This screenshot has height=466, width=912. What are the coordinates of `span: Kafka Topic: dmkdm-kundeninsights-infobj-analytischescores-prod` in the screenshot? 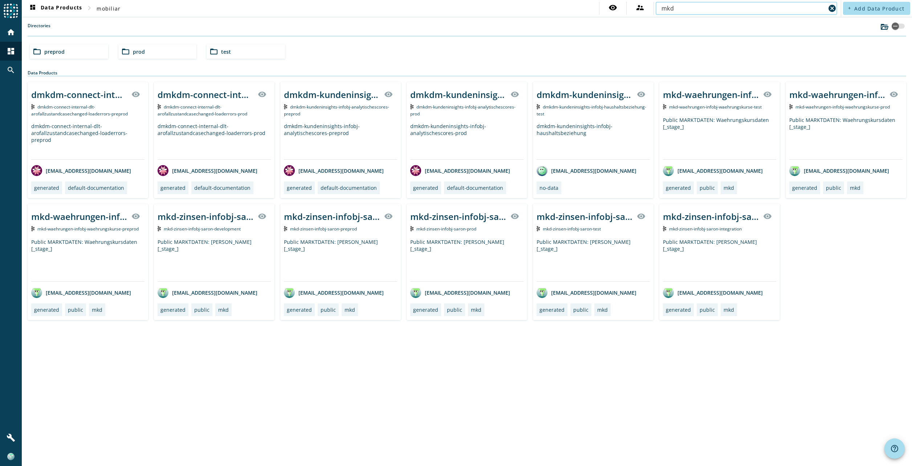 It's located at (463, 110).